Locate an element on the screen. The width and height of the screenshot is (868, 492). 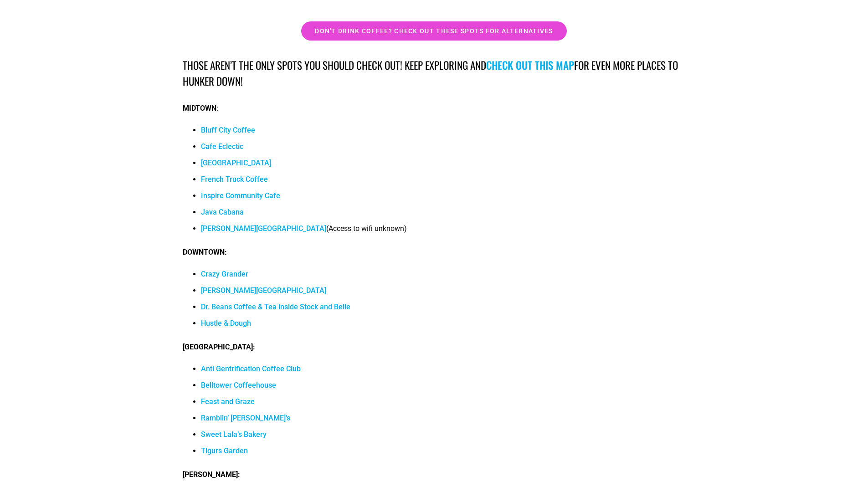
h4: Those aren’t the only spots you should check out! Keep exploring and for even more places to hunk... is located at coordinates (434, 73).